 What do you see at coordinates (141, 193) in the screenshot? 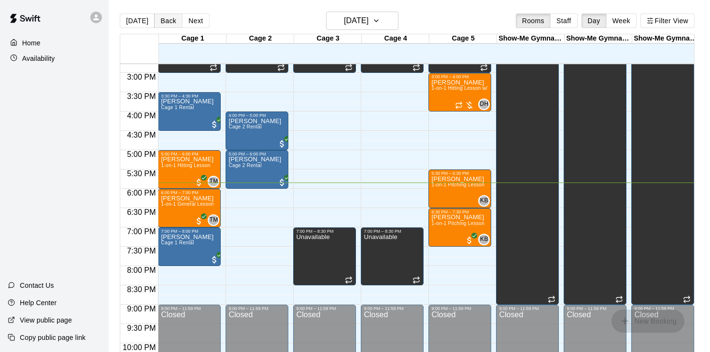
I see `span: 6:00 PM` at bounding box center [141, 193].